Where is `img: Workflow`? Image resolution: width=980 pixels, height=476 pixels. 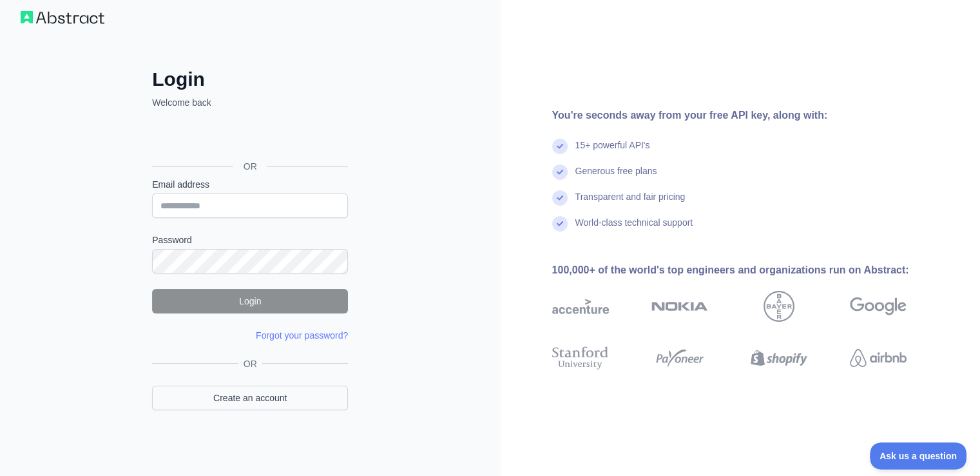 img: Workflow is located at coordinates (63, 17).